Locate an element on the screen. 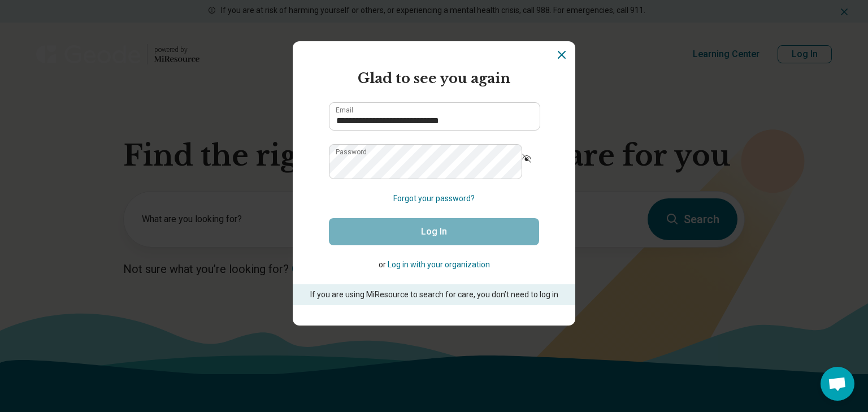 The image size is (868, 412). h2: Glad to see you again is located at coordinates (434, 78).